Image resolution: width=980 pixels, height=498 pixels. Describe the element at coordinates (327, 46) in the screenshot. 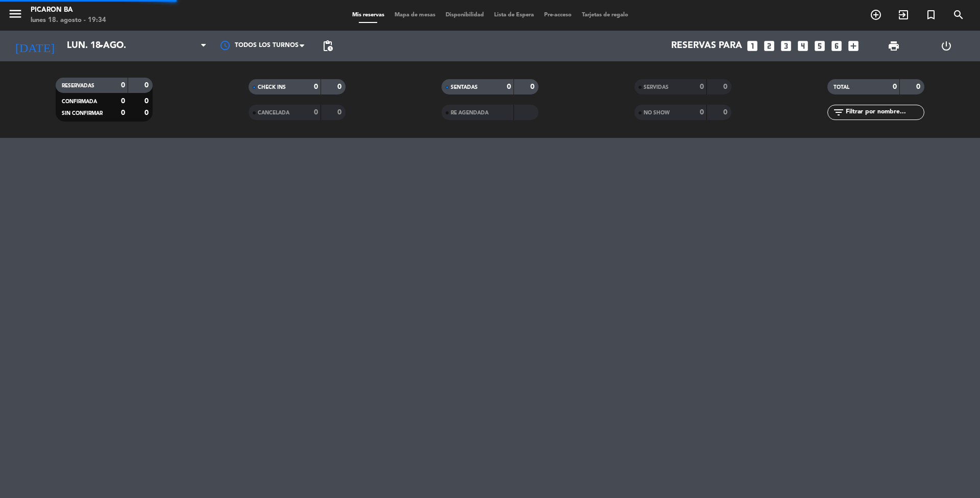

I see `span: pending_actions` at that location.